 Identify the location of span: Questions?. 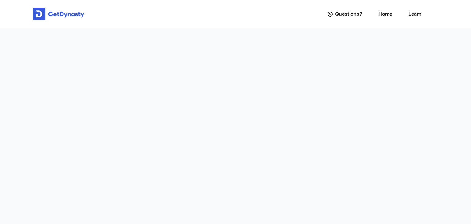
(349, 14).